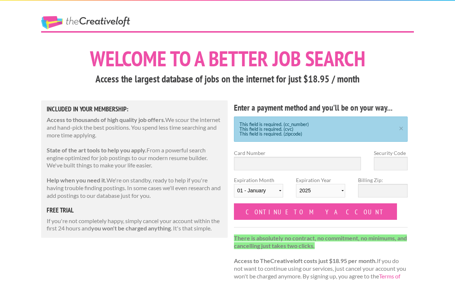 The image size is (455, 281). What do you see at coordinates (134, 158) in the screenshot?
I see `p: From a powerful search engine optimized for job postings to our modern resume builder. We've buil...` at bounding box center [134, 158].